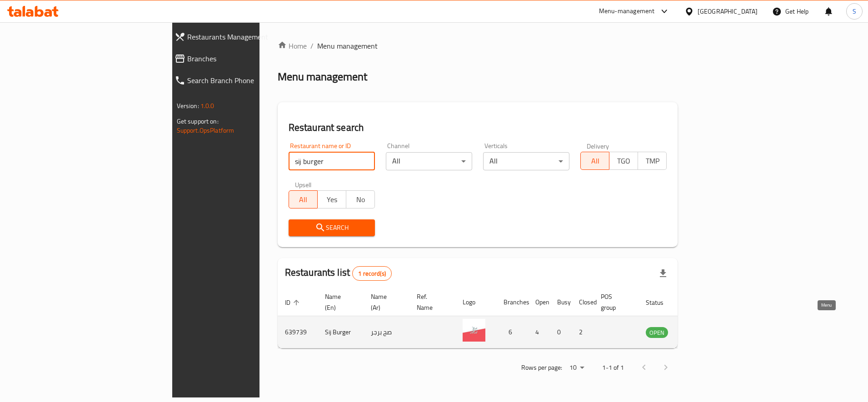 The width and height of the screenshot is (868, 402). What do you see at coordinates (660, 303) in the screenshot?
I see `span: Status` at bounding box center [660, 303].